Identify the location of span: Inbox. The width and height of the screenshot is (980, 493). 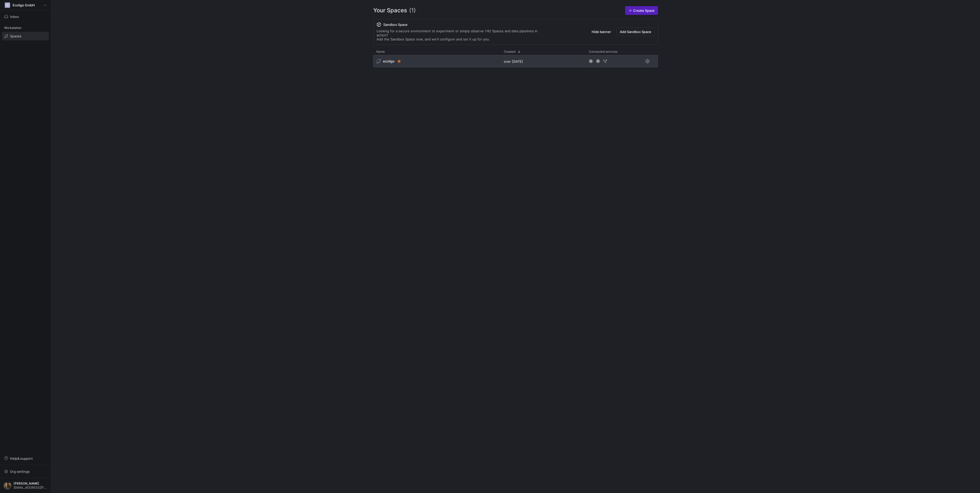
(14, 17).